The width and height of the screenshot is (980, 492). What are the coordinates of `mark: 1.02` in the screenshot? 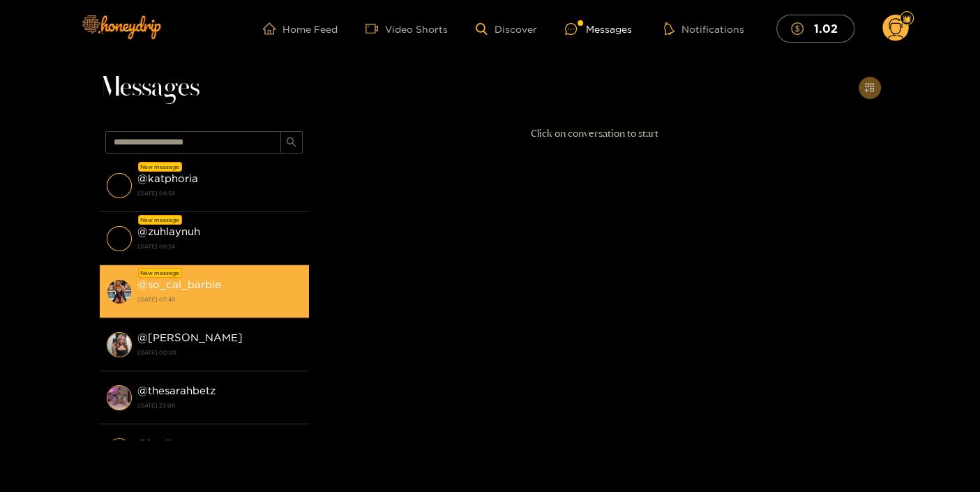 It's located at (826, 28).